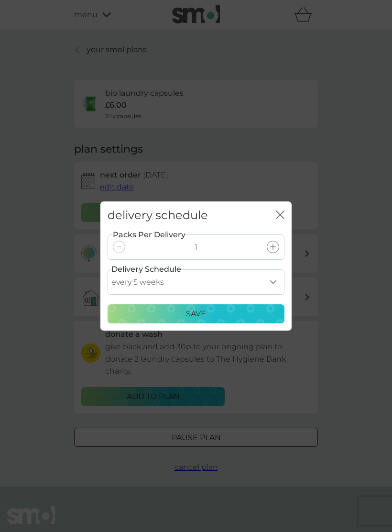  Describe the element at coordinates (196, 314) in the screenshot. I see `p: Save` at that location.